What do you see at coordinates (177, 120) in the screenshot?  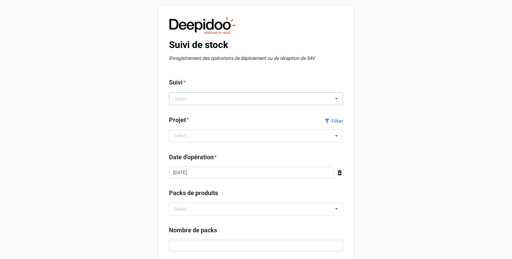 I see `label: Projet` at bounding box center [177, 120].